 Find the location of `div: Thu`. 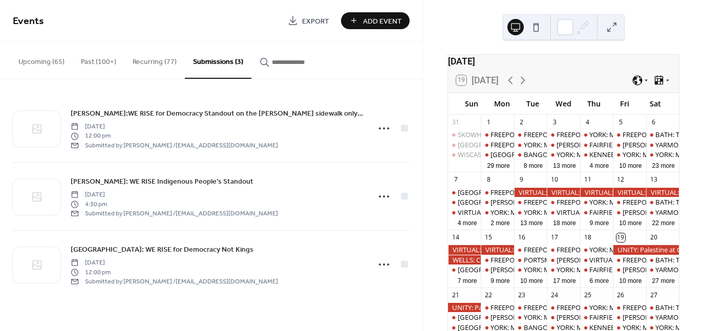

div: Thu is located at coordinates (594, 103).